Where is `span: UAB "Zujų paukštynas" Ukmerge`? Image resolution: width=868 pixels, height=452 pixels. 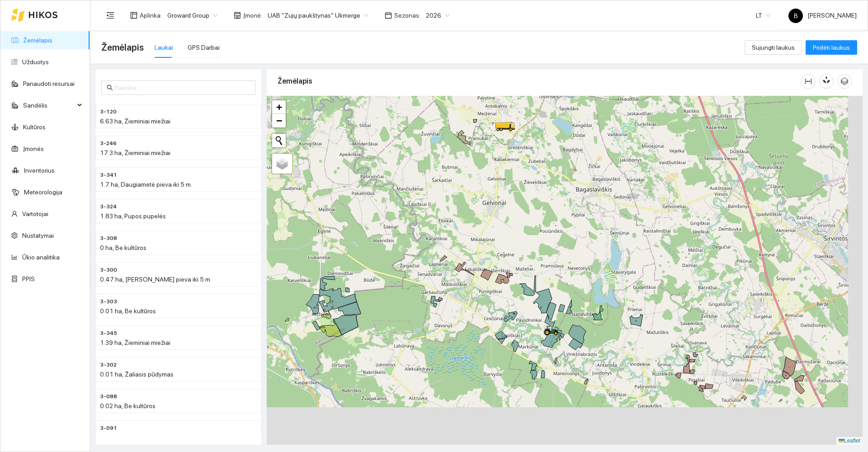 span: UAB "Zujų paukštynas" Ukmerge is located at coordinates (318, 16).